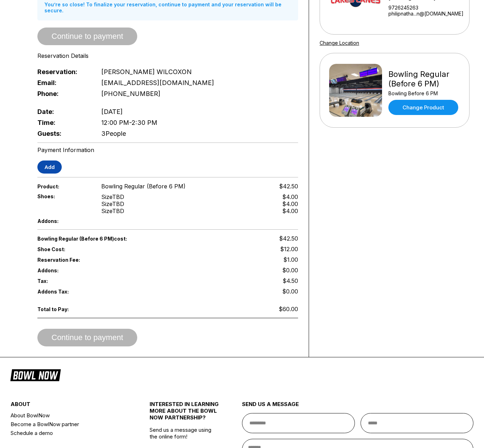 The width and height of the screenshot is (484, 448). I want to click on span: $4.50, so click(290, 281).